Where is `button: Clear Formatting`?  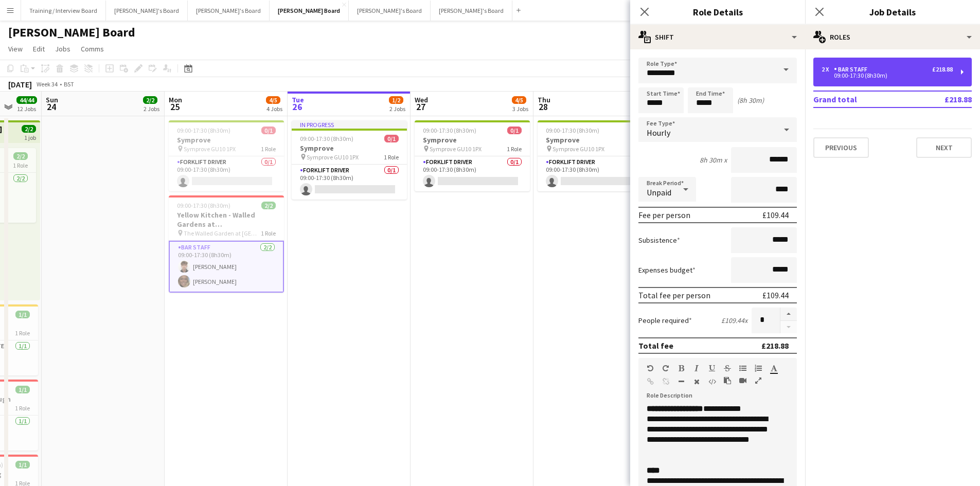
button: Clear Formatting is located at coordinates (696, 381).